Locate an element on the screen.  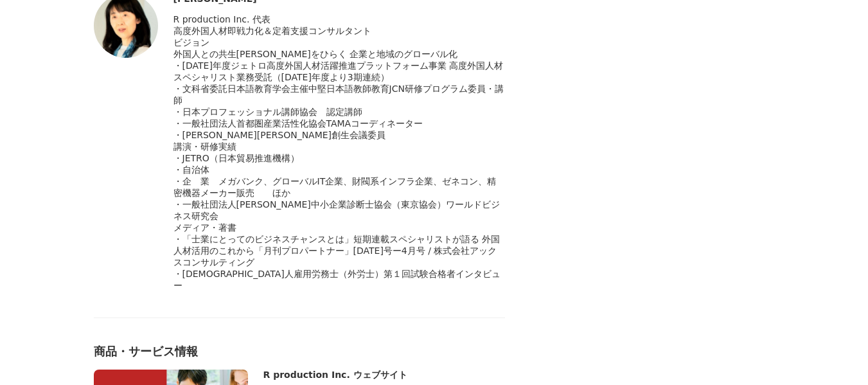
span: ・一般社団法人首都圏産業活性化協会TAMAコーディネーター is located at coordinates (298, 124).